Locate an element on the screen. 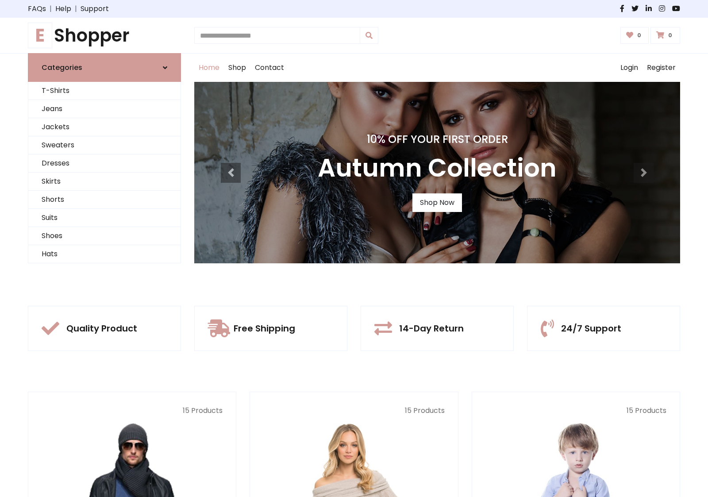  a: Home is located at coordinates (209, 68).